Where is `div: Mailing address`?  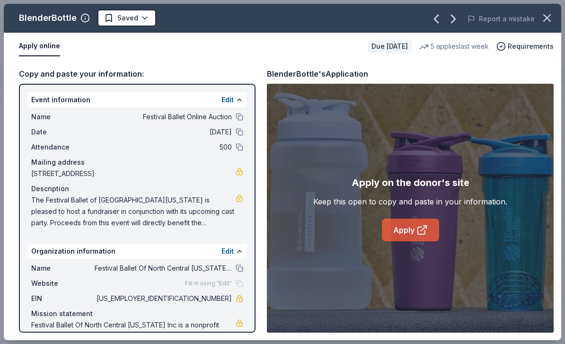 div: Mailing address is located at coordinates (137, 162).